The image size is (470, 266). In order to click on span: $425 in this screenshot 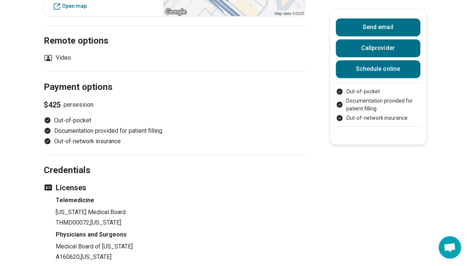, I will do `click(52, 105)`.